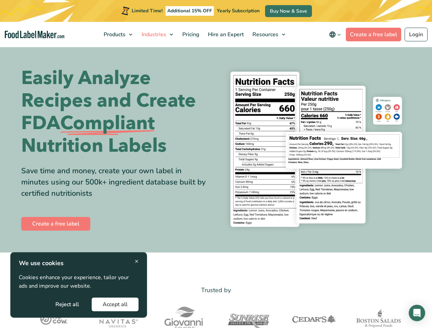  I want to click on a: Resources, so click(269, 35).